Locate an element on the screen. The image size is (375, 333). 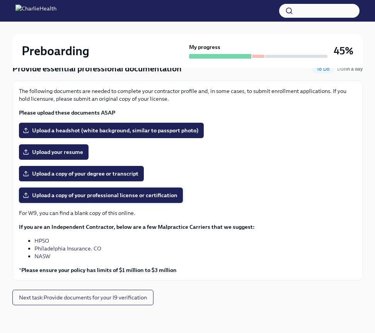
label: Upload a headshot (white background, similar to passport photo) is located at coordinates (111, 131).